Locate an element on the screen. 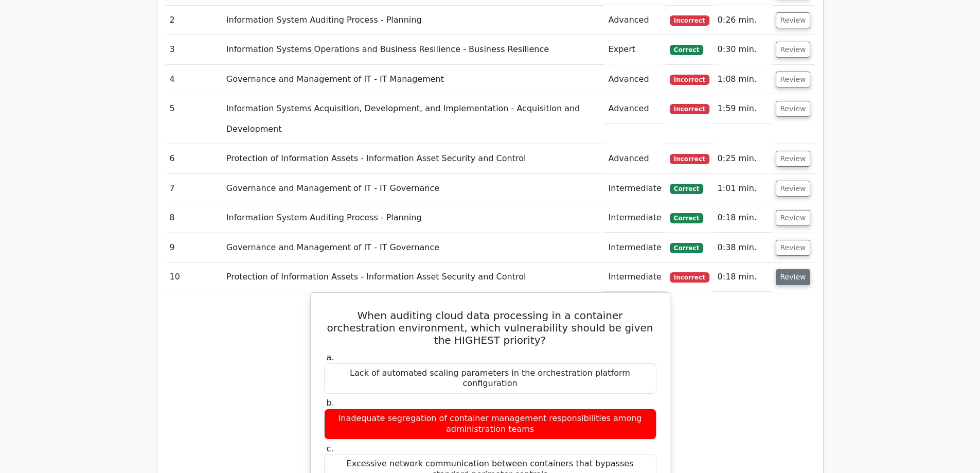 This screenshot has width=980, height=473. div: Inadequate segregation of container management responsibilities among administration teams is located at coordinates (490, 424).